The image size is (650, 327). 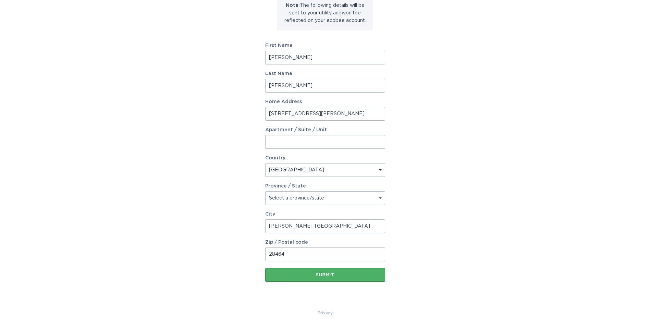 What do you see at coordinates (325, 74) in the screenshot?
I see `label: Last Name` at bounding box center [325, 74].